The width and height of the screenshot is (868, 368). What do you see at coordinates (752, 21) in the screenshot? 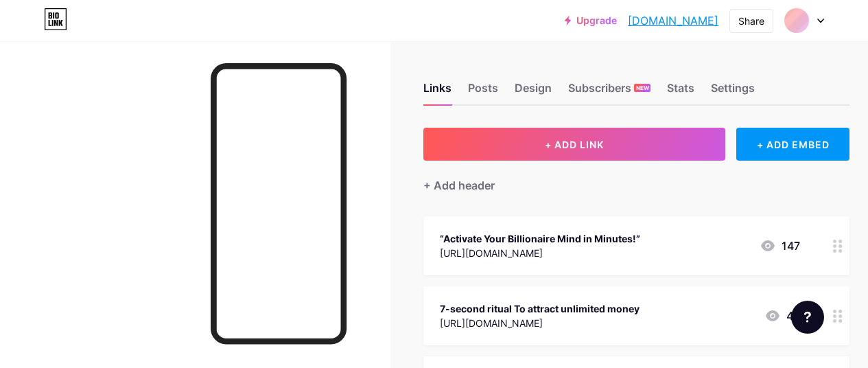
I see `div: Share` at bounding box center [752, 21].